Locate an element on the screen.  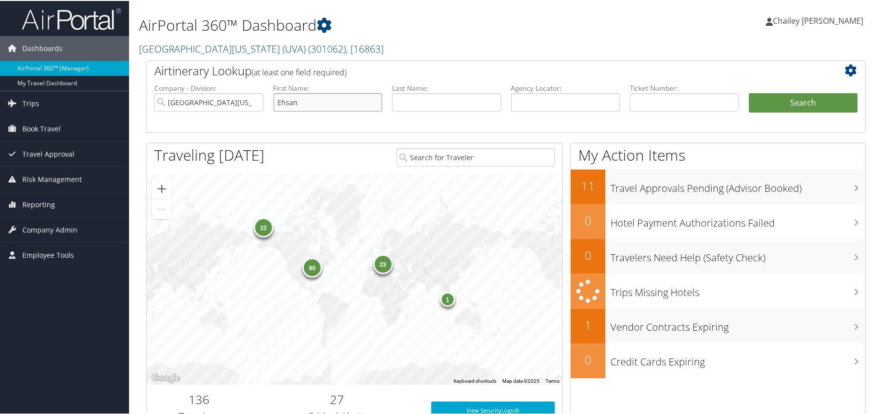
a: 1Vendor Contracts Expiring is located at coordinates (717, 325).